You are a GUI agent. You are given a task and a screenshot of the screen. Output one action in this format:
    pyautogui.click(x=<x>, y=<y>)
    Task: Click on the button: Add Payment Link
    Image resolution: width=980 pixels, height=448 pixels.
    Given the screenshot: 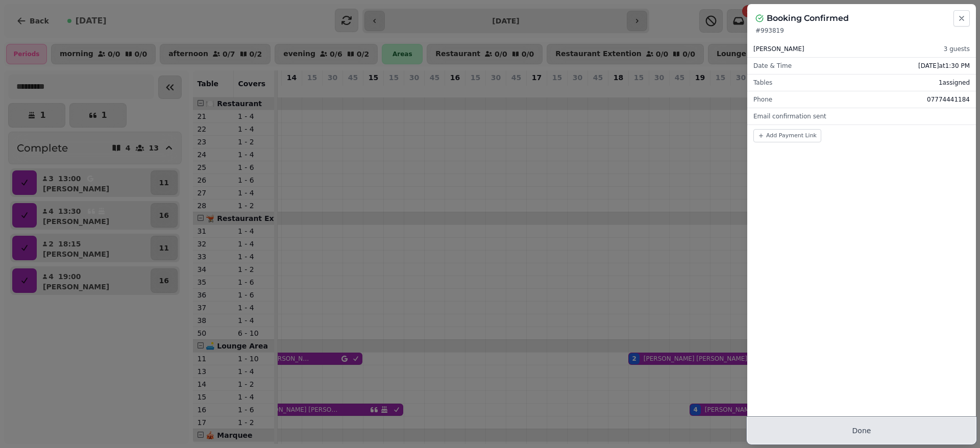 What is the action you would take?
    pyautogui.click(x=787, y=136)
    